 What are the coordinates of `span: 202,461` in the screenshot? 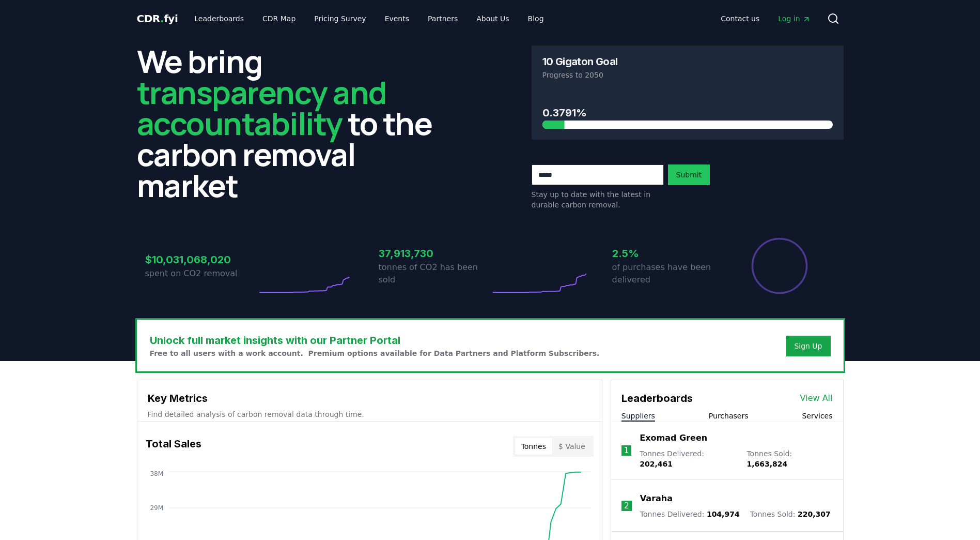 It's located at (656, 464).